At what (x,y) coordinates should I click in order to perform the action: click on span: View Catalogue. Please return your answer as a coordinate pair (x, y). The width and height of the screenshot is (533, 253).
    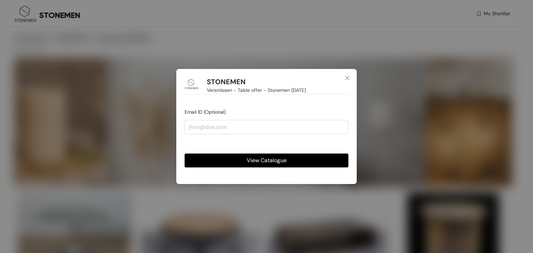
    Looking at the image, I should click on (267, 160).